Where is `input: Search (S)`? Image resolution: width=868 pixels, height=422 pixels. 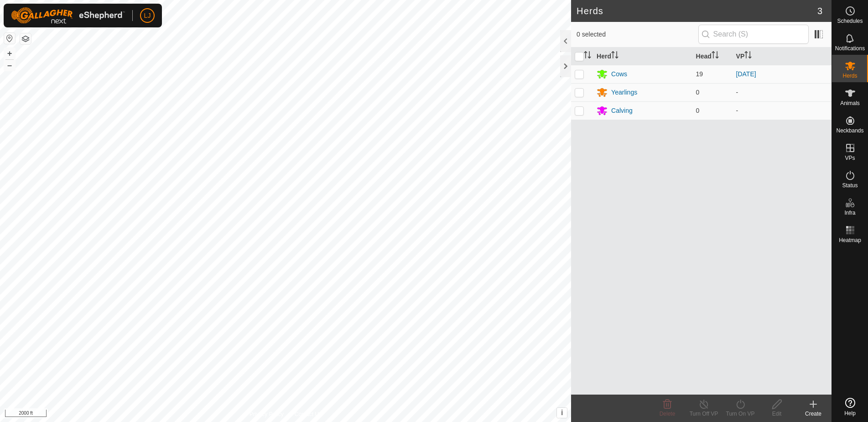
input: Search (S) is located at coordinates (754, 34).